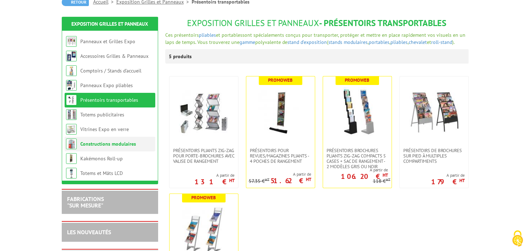 This screenshot has height=251, width=530. I want to click on button: Cookies (fenêtre modale), so click(518, 239).